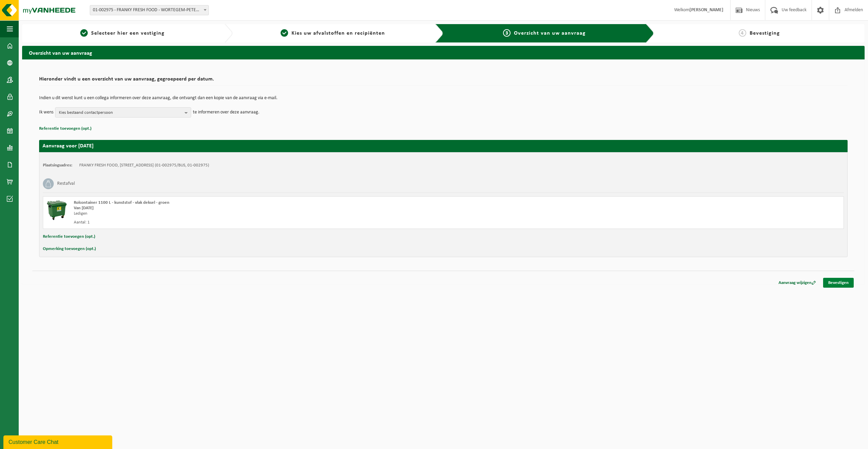  I want to click on p: te informeren over deze aanvraag., so click(226, 113).